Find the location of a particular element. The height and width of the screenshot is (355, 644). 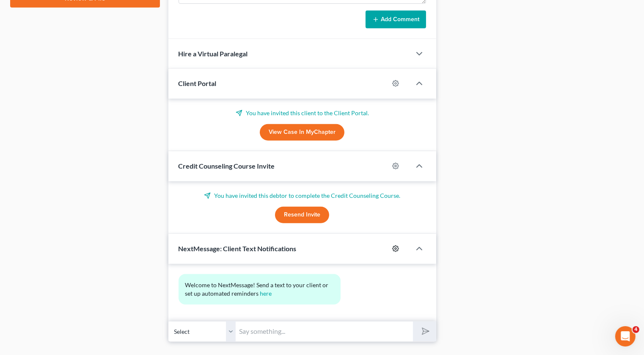

button: Resend Invite is located at coordinates (302, 215).